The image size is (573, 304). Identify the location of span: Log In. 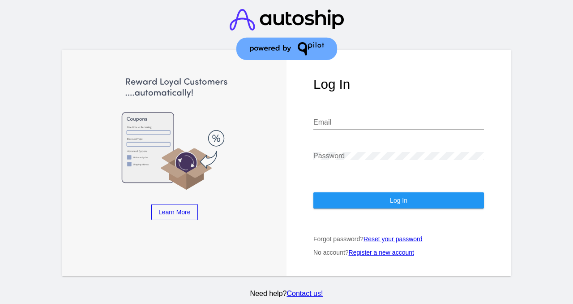
(399, 200).